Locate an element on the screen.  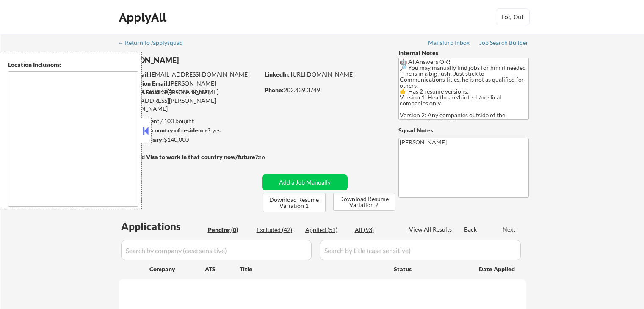
div: Squad Notes is located at coordinates (463, 130).